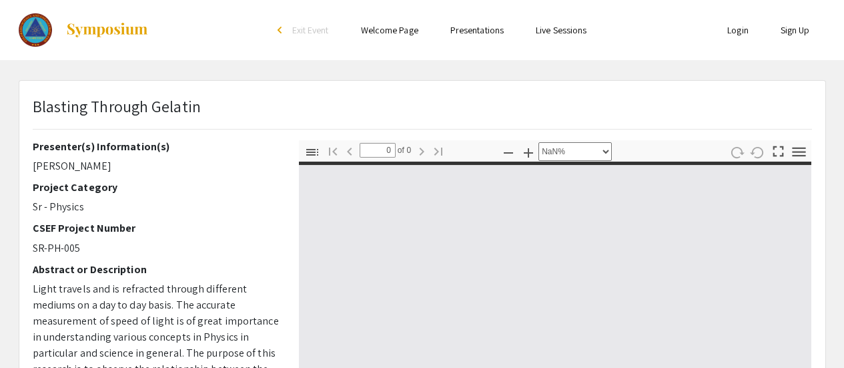 The height and width of the screenshot is (368, 844). What do you see at coordinates (155, 207) in the screenshot?
I see `p: Sr - Physics` at bounding box center [155, 207].